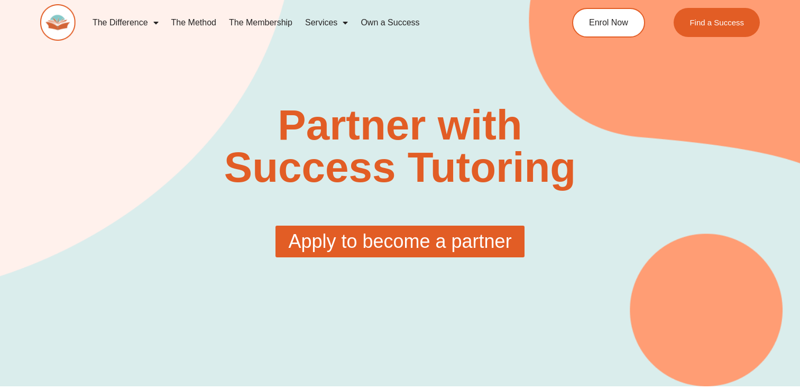 This screenshot has width=800, height=390. I want to click on a: Services, so click(326, 23).